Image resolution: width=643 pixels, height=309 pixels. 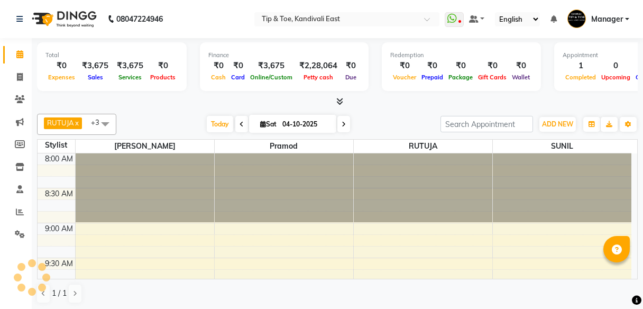 What do you see at coordinates (577, 19) in the screenshot?
I see `img: Manager` at bounding box center [577, 19].